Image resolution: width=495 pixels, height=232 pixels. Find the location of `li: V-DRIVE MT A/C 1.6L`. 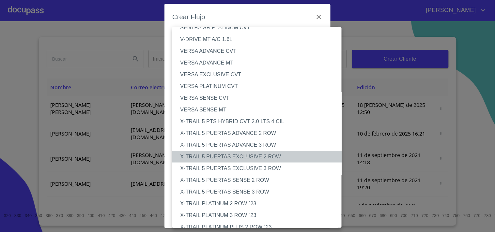

li: V-DRIVE MT A/C 1.6L is located at coordinates (259, 39).